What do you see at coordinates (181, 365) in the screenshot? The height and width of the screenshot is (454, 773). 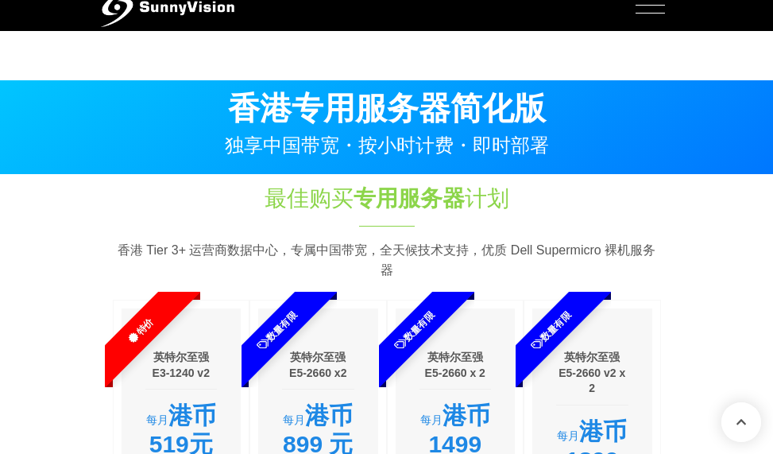 I see `font: 英特尔至强 E3-1240 v2` at bounding box center [181, 365].